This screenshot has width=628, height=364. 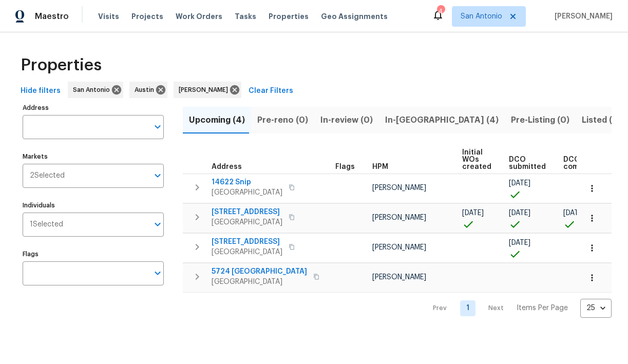 What do you see at coordinates (603, 120) in the screenshot?
I see `span: Listed (18)` at bounding box center [603, 120].